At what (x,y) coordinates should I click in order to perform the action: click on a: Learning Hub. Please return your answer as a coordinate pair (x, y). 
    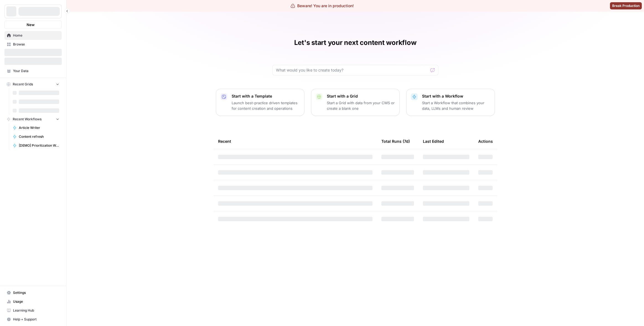
    Looking at the image, I should click on (33, 311).